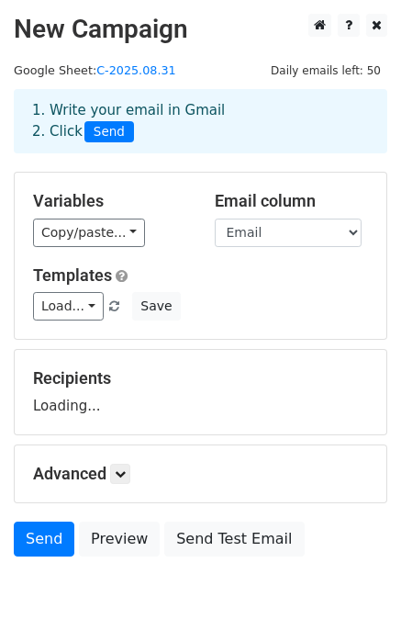 Image resolution: width=401 pixels, height=619 pixels. Describe the element at coordinates (234, 539) in the screenshot. I see `a: Send Test Email` at that location.